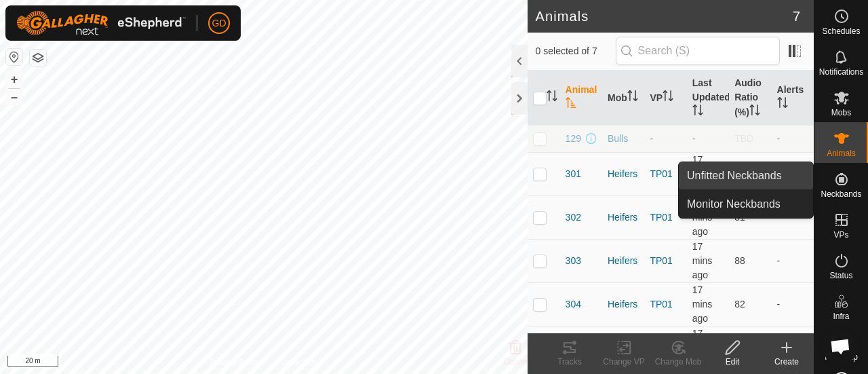  What do you see at coordinates (841, 316) in the screenshot?
I see `span: Infra` at bounding box center [841, 316].